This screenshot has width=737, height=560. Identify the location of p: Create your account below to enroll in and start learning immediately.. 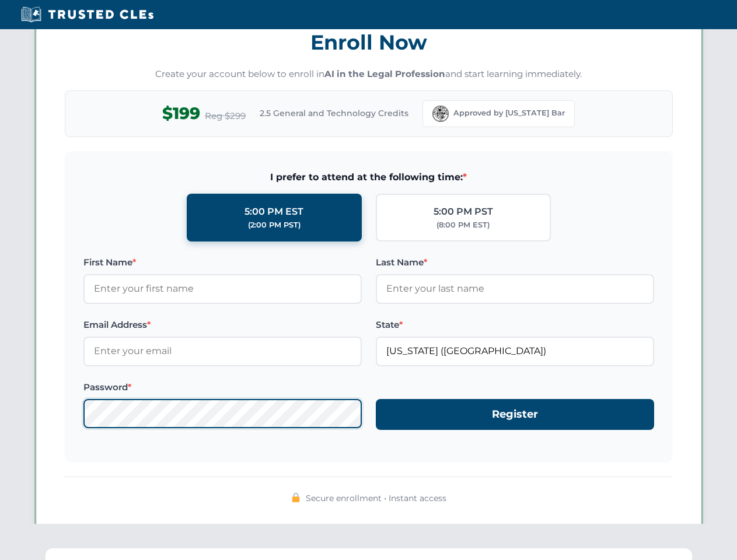
(369, 74).